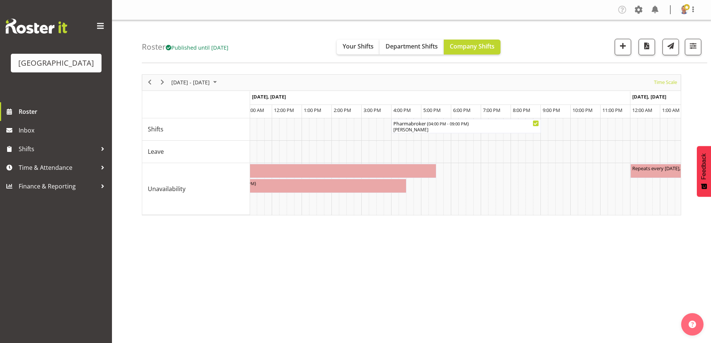 The image size is (711, 343). I want to click on div: Unavailability"s event - Repeats every monday - Richard Freeman Begin From Monday, October 13, 20..., so click(265, 186).